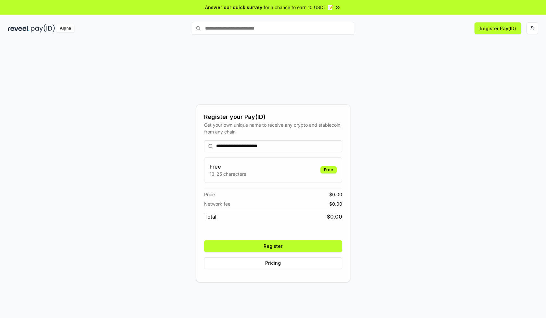  Describe the element at coordinates (19, 28) in the screenshot. I see `img: reveel_dark` at that location.